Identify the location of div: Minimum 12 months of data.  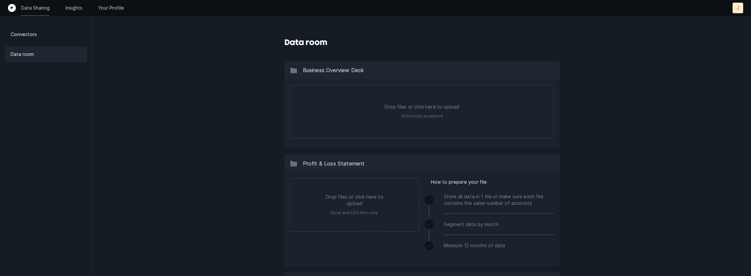
(499, 245).